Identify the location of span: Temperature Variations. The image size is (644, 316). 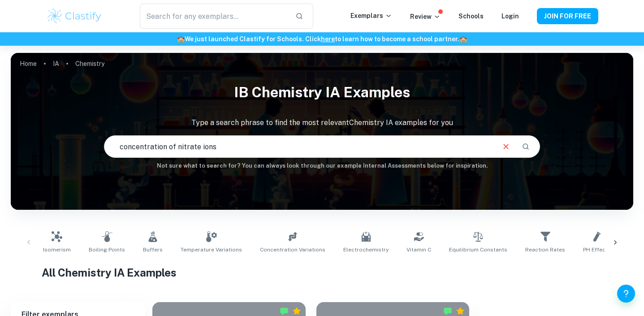
(211, 250).